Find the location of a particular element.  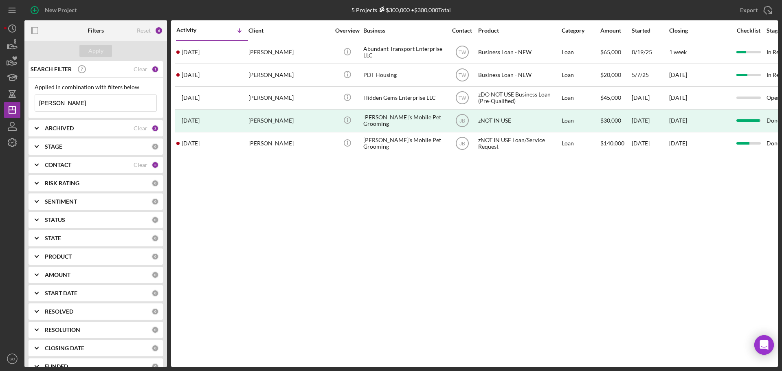

b: AMOUNT is located at coordinates (57, 275).